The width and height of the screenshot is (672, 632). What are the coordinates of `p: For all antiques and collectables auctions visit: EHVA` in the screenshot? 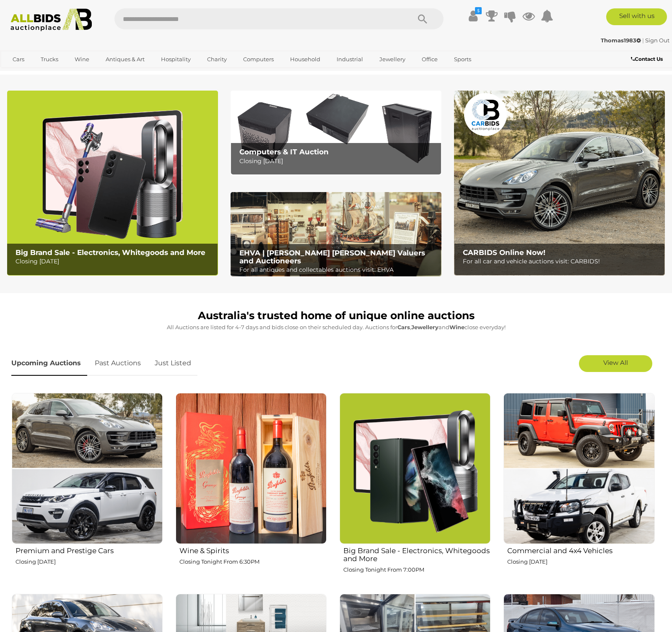 It's located at (338, 270).